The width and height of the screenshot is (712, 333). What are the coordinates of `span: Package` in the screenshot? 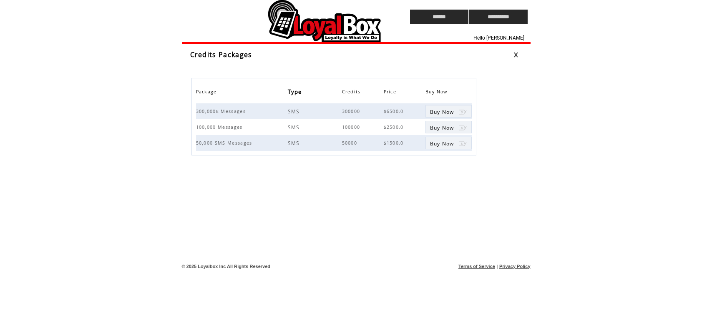 It's located at (207, 93).